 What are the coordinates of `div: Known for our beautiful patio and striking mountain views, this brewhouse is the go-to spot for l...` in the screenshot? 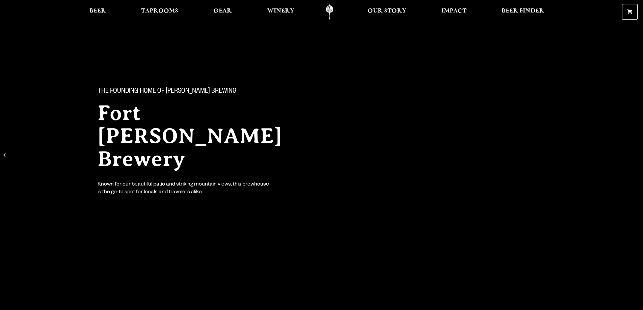 It's located at (184, 189).